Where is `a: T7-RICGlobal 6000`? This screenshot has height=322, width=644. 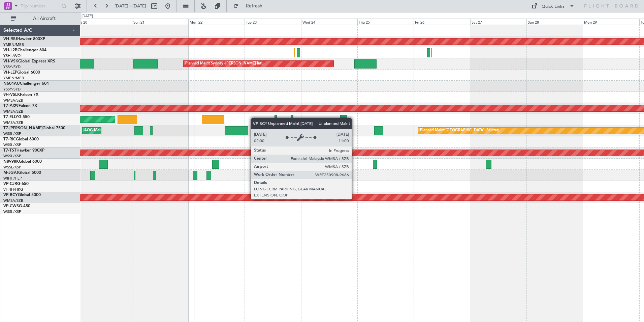 a: T7-RICGlobal 6000 is located at coordinates (21, 139).